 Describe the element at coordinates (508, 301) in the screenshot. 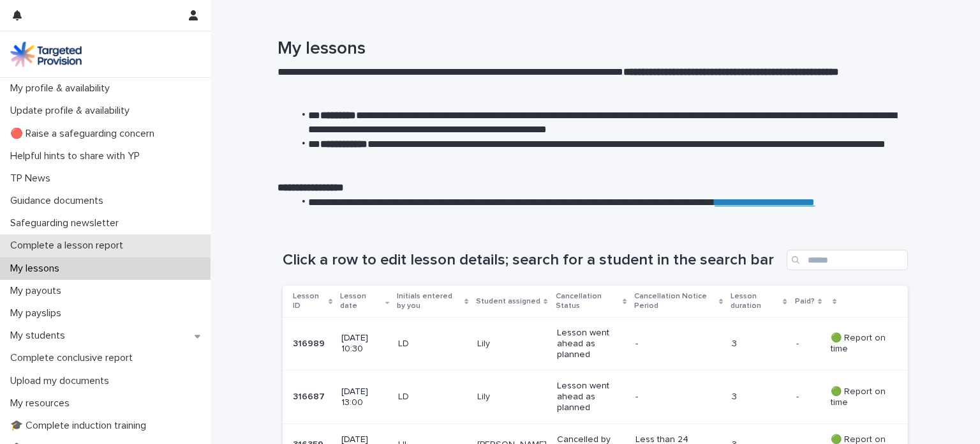

I see `p: Student assigned` at that location.